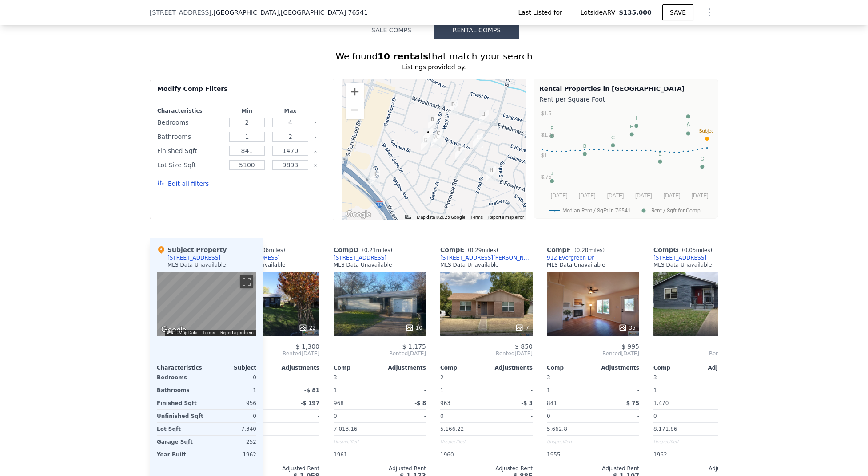 This screenshot has width=868, height=476. I want to click on span: 8,171.86, so click(665, 429).